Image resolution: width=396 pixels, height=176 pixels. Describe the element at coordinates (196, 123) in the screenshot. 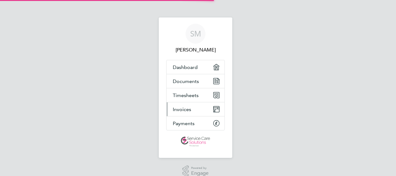

I see `a: Payments` at that location.